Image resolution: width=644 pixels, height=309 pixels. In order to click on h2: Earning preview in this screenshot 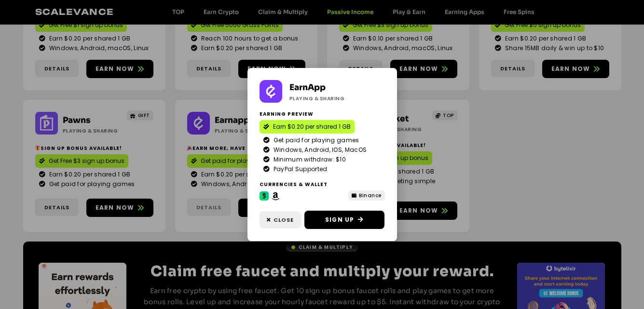, I will do `click(322, 114)`.